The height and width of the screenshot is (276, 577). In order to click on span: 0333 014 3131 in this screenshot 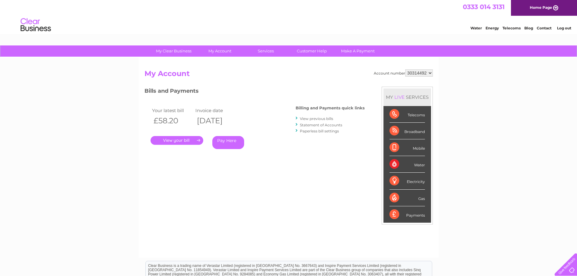, I will do `click(484, 7)`.